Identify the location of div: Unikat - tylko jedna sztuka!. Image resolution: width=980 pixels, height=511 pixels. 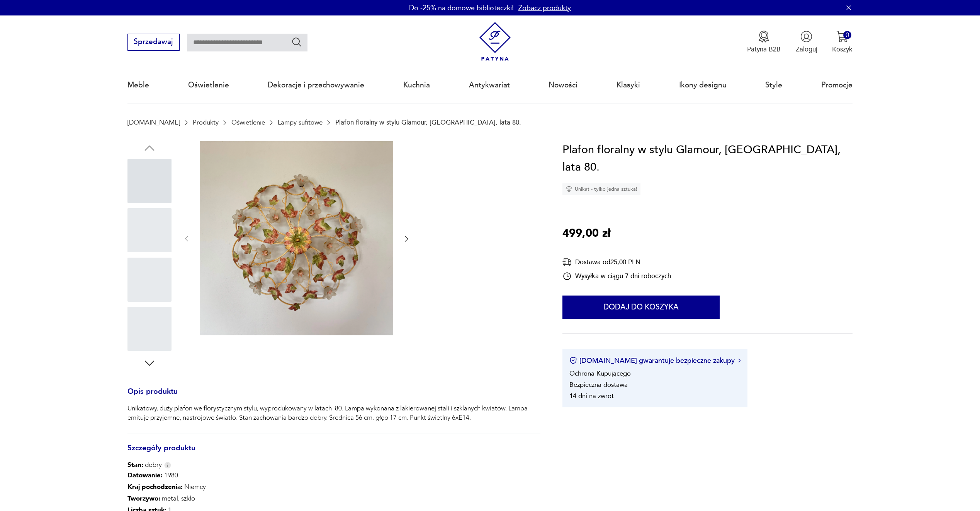
(602, 189).